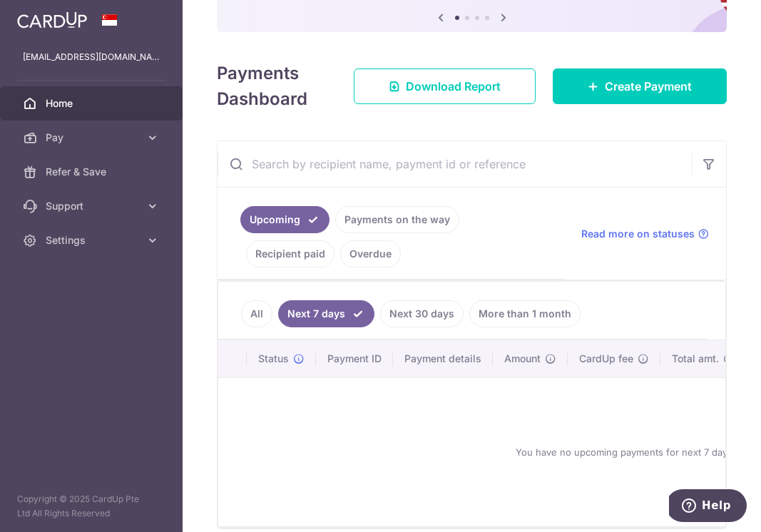  Describe the element at coordinates (92, 240) in the screenshot. I see `span: Settings` at that location.